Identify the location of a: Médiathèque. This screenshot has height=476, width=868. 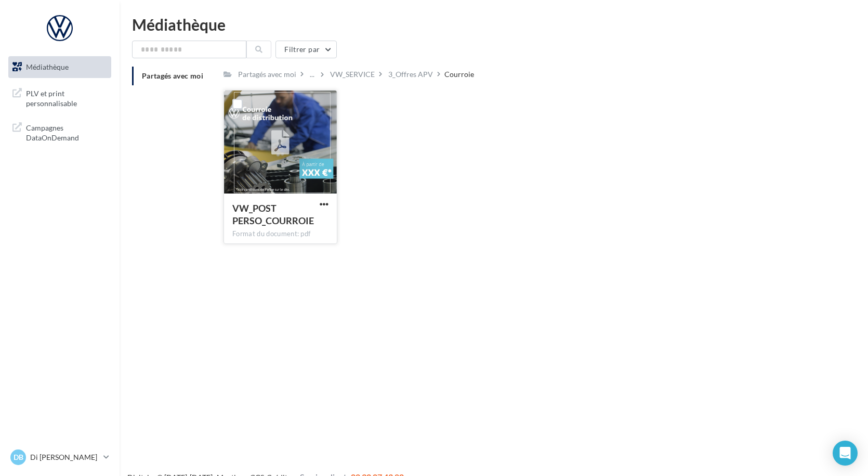
(60, 67).